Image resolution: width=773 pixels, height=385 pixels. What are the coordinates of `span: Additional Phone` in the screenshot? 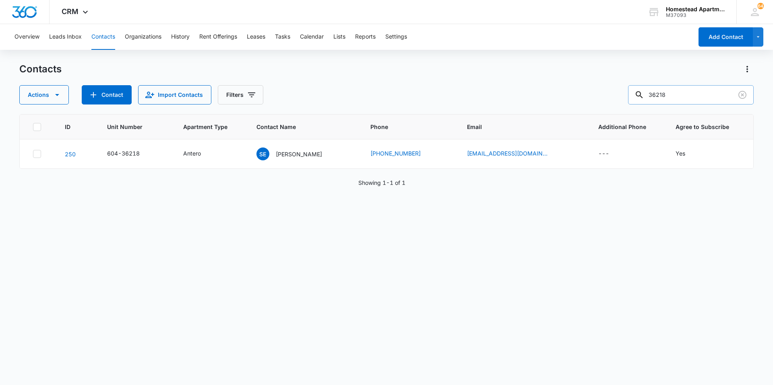 It's located at (627, 127).